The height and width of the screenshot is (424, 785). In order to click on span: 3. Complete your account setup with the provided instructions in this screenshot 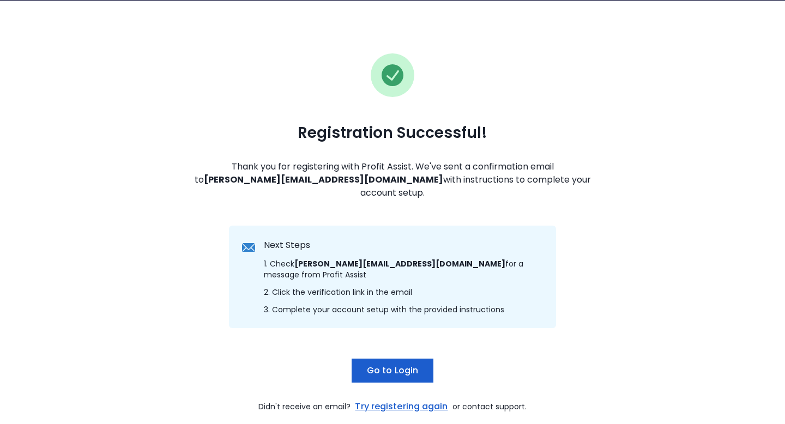, I will do `click(384, 310)`.